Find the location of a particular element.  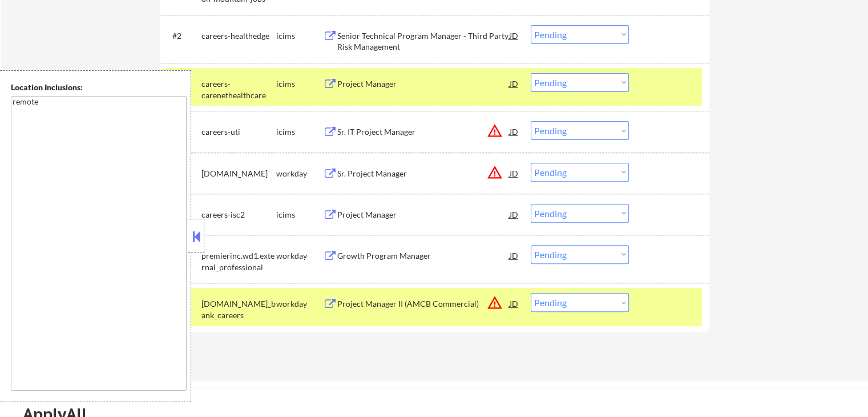

div: Location Inclusions: is located at coordinates (99, 87).